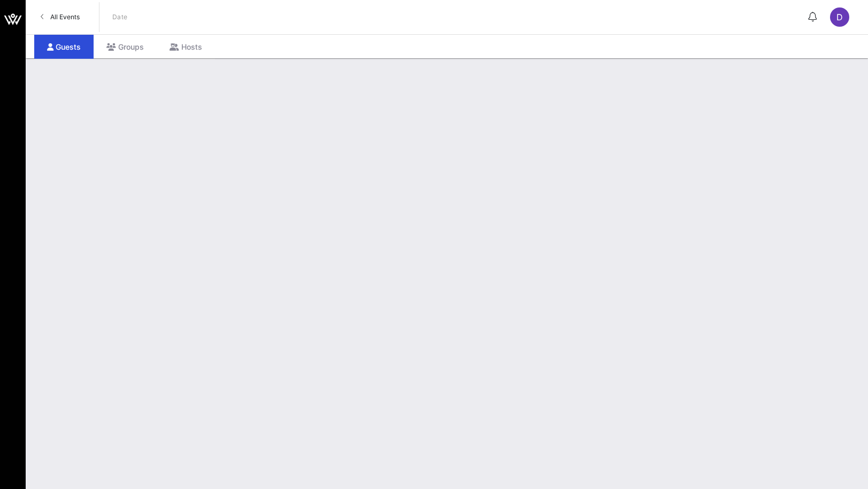  I want to click on div: D, so click(839, 17).